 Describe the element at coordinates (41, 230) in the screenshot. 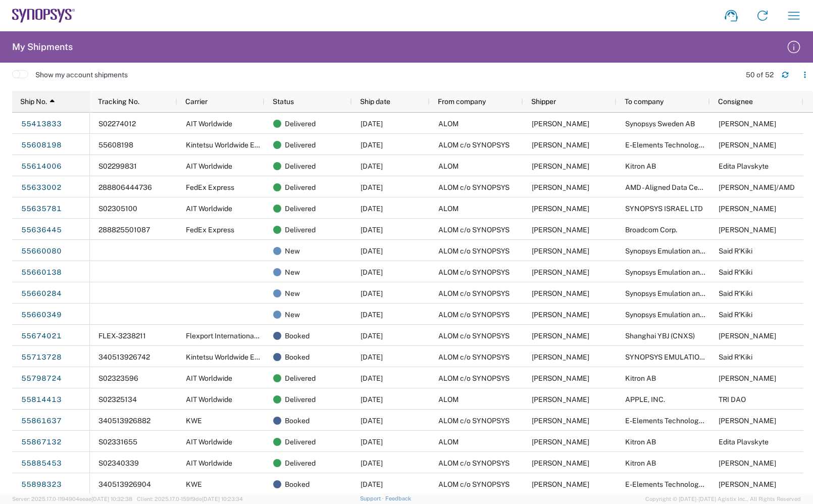

I see `a: 55636445` at that location.